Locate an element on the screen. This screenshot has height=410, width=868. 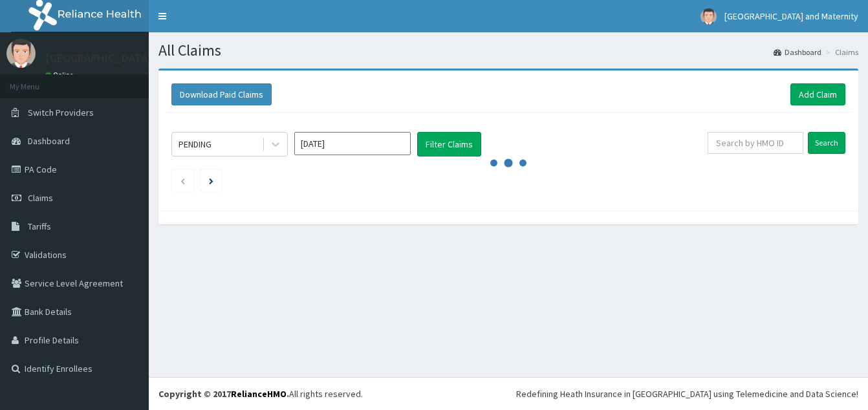
span: Switch Providers is located at coordinates (61, 112).